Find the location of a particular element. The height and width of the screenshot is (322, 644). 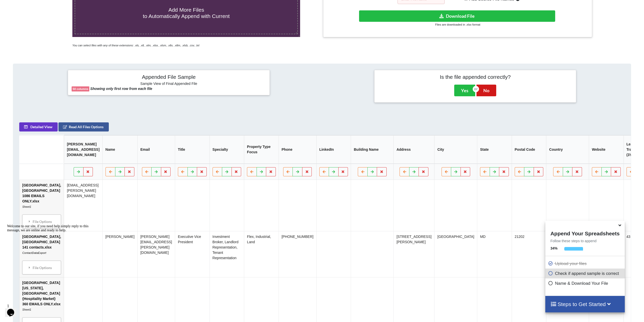

h4: Append Your Spreadsheets is located at coordinates (585, 233).